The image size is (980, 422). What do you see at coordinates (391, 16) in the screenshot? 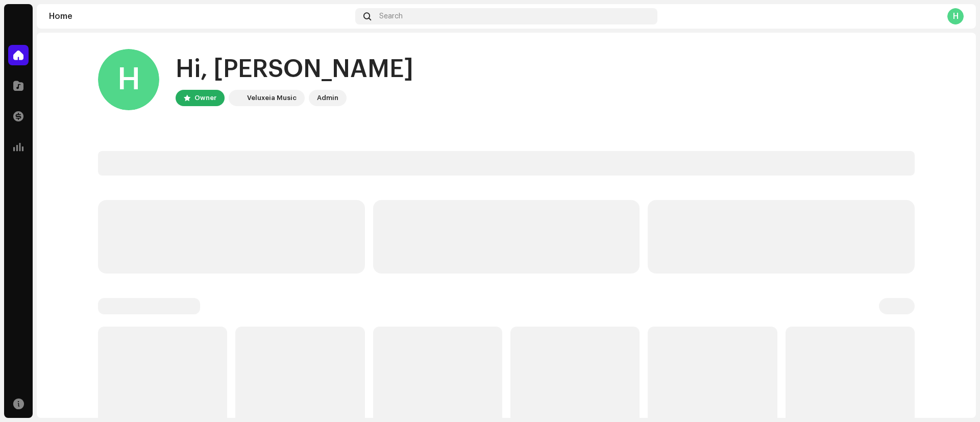
I see `span: Search` at bounding box center [391, 16].